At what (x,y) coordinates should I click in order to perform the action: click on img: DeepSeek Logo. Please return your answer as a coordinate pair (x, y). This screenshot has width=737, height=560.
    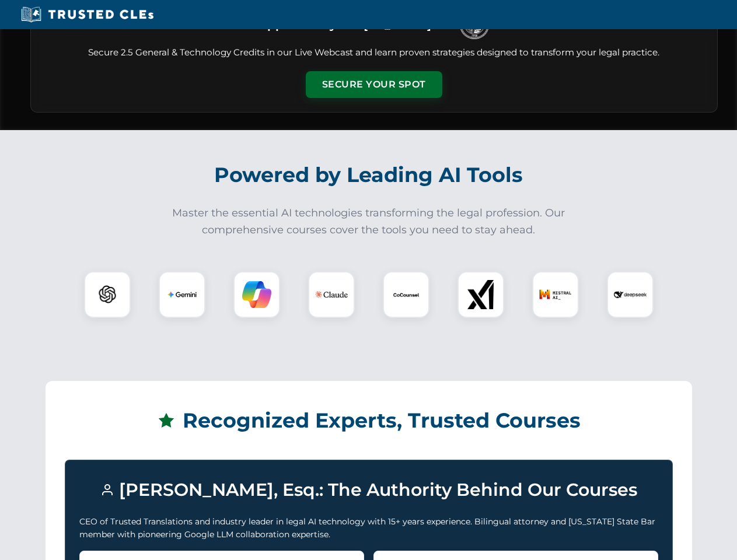
    Looking at the image, I should click on (630, 294).